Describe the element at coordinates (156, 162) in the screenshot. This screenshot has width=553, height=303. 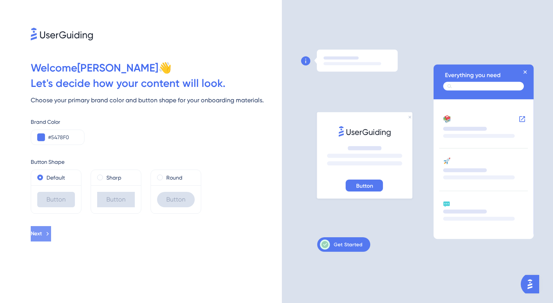
I see `div: Button Shape` at that location.